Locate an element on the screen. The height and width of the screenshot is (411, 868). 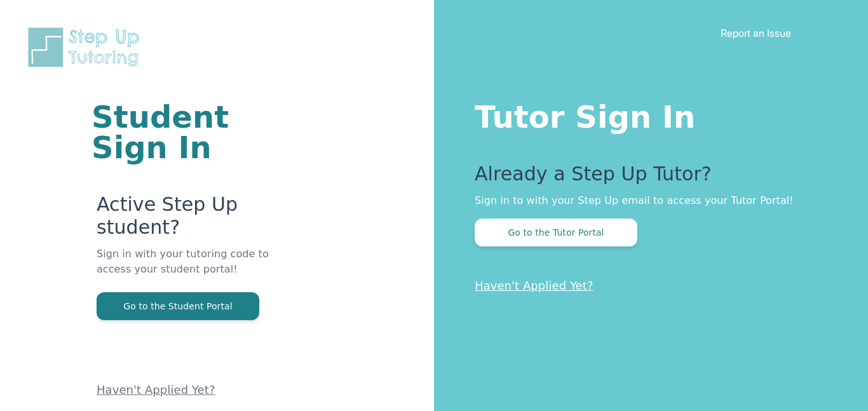
a: Go to the Student Portal is located at coordinates (178, 306).